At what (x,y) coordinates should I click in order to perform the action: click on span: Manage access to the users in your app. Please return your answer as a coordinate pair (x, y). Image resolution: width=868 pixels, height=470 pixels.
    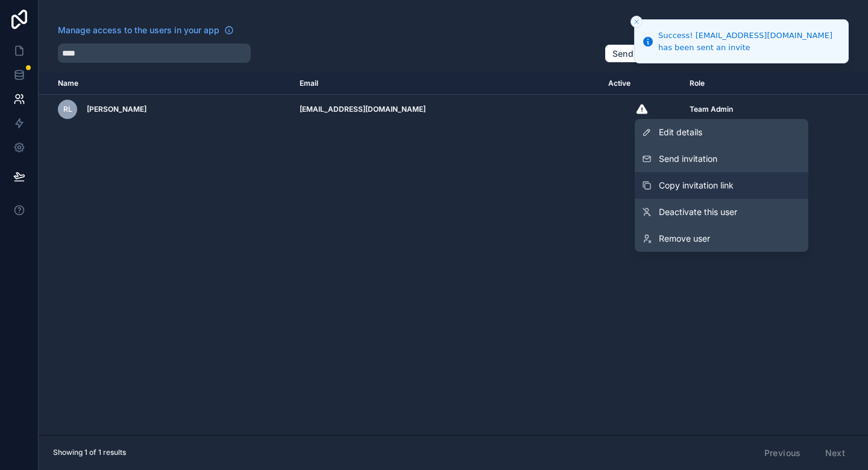
    Looking at the image, I should click on (138, 30).